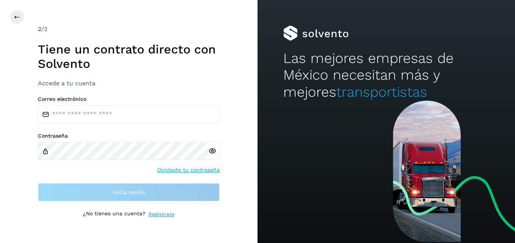  I want to click on label: Contraseña, so click(129, 136).